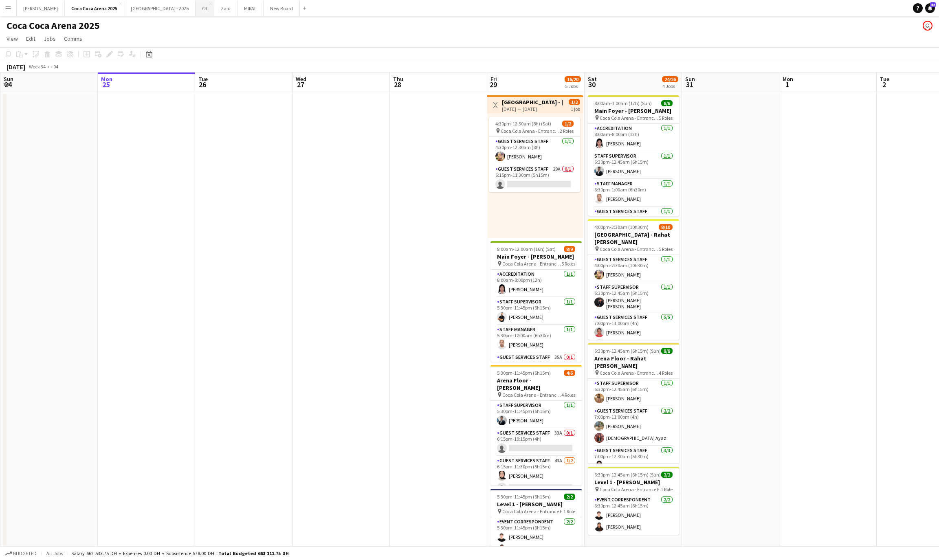  Describe the element at coordinates (73, 39) in the screenshot. I see `span: Comms` at that location.